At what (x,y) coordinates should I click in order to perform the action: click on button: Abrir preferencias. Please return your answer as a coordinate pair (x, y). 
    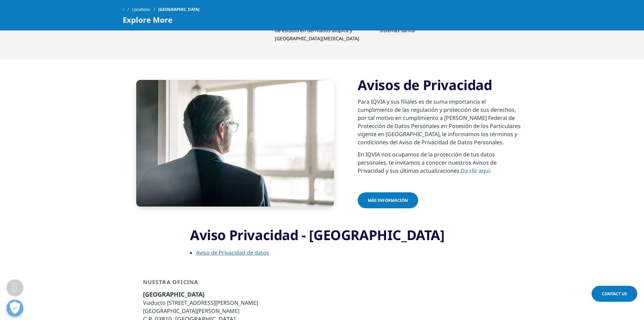
    Looking at the image, I should click on (15, 308).